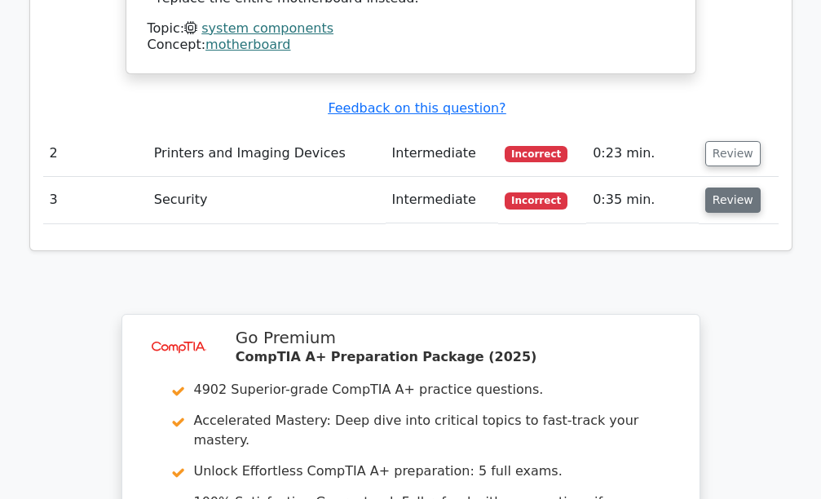  Describe the element at coordinates (642, 153) in the screenshot. I see `td: 0:23 min.` at that location.